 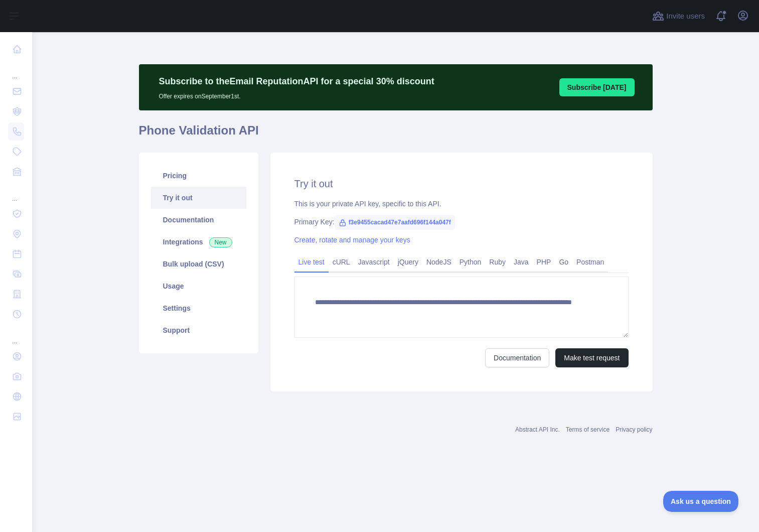 I want to click on p: Offer expires on September 1st., so click(x=297, y=94).